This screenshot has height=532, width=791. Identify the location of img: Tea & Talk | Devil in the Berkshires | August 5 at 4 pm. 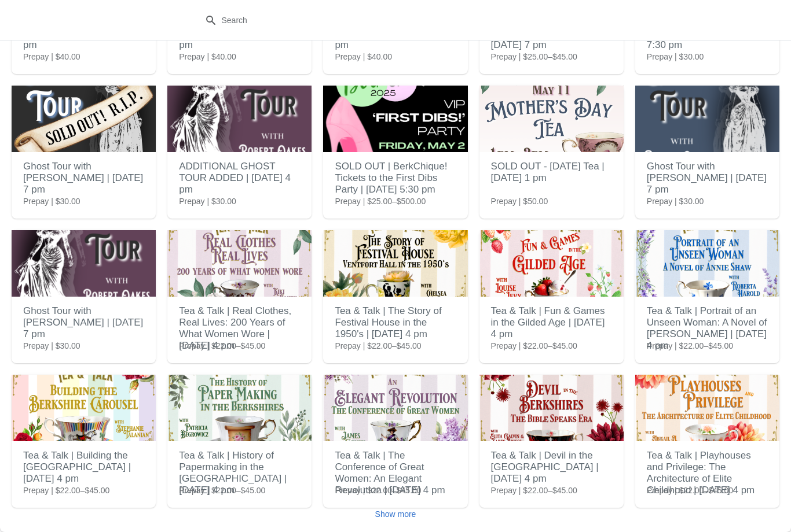
(551, 408).